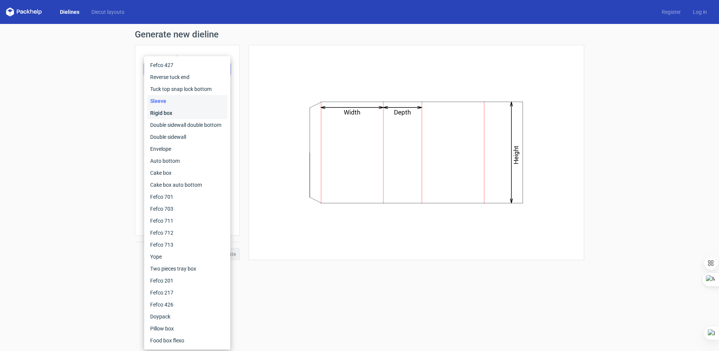 The height and width of the screenshot is (351, 719). What do you see at coordinates (187, 209) in the screenshot?
I see `div: Fefco 703` at bounding box center [187, 209].